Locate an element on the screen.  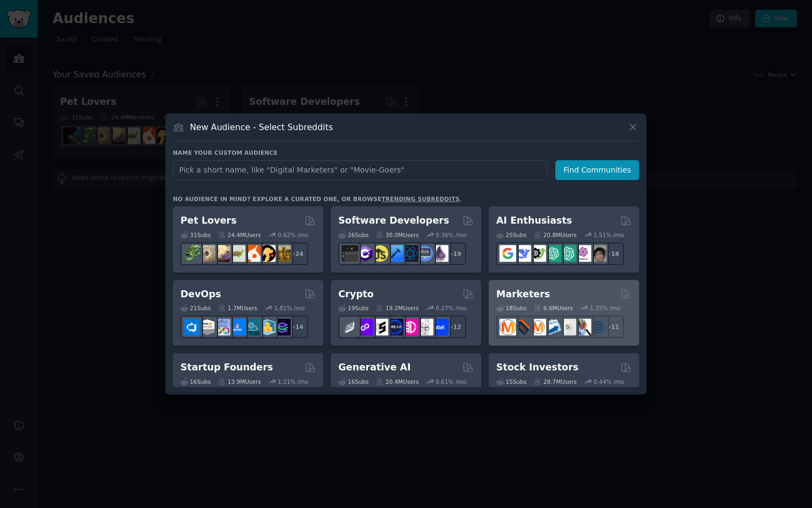
img: ethfinance is located at coordinates (350, 327).